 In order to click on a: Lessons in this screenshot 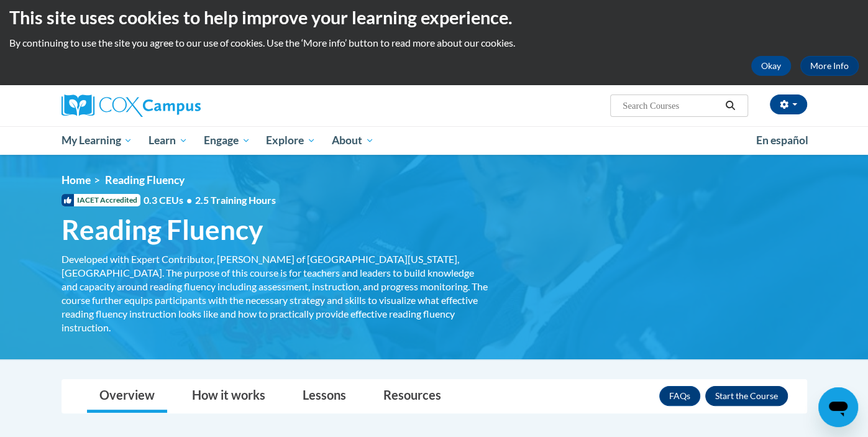, I will do `click(325, 396)`.